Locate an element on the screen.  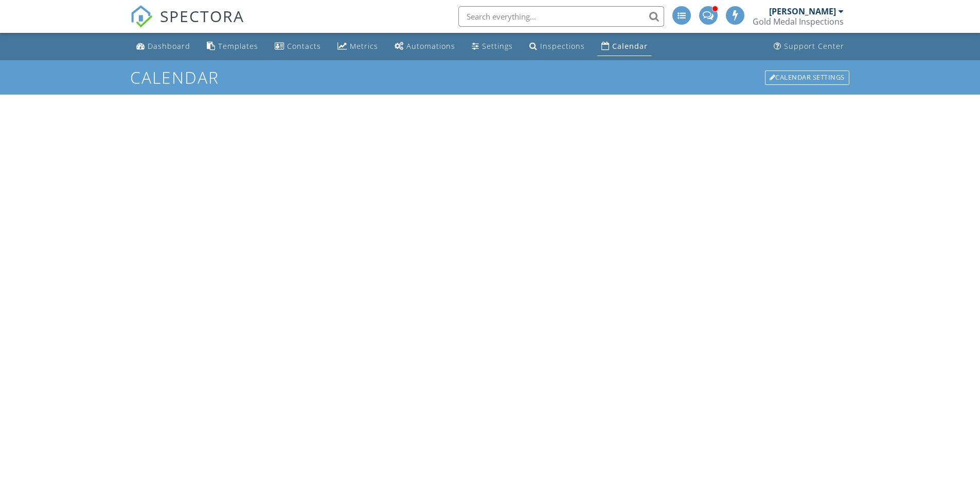
a: Settings is located at coordinates (492, 46).